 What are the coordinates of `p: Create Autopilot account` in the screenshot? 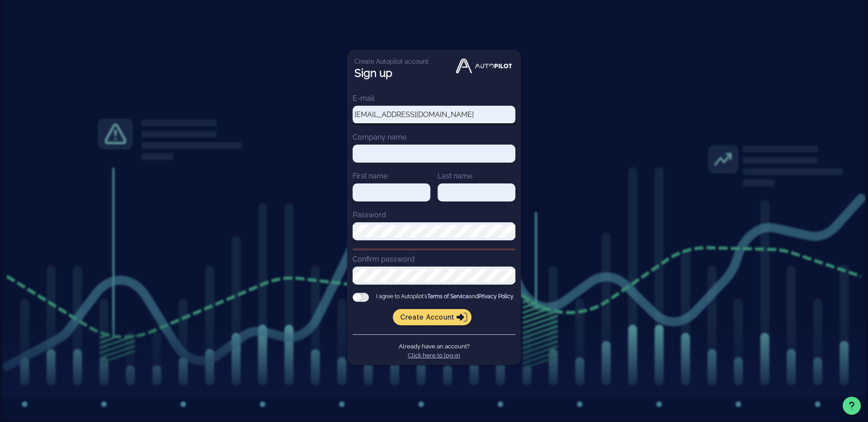 It's located at (391, 62).